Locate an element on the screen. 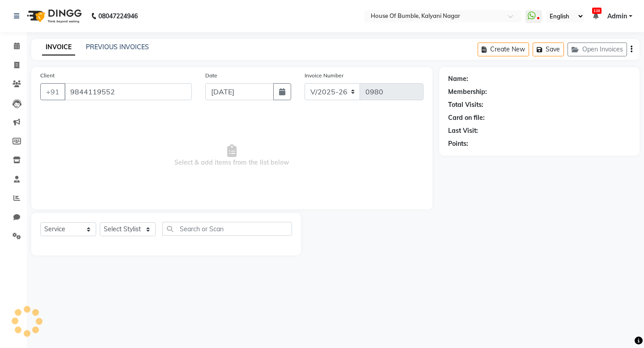  div: Membership: is located at coordinates (467, 92).